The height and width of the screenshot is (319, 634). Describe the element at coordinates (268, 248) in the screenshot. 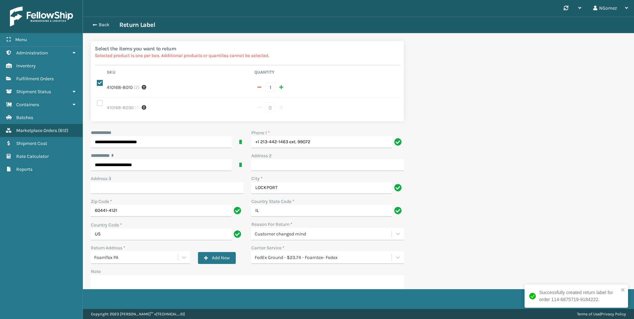

I see `label: Carrier Service` at that location.